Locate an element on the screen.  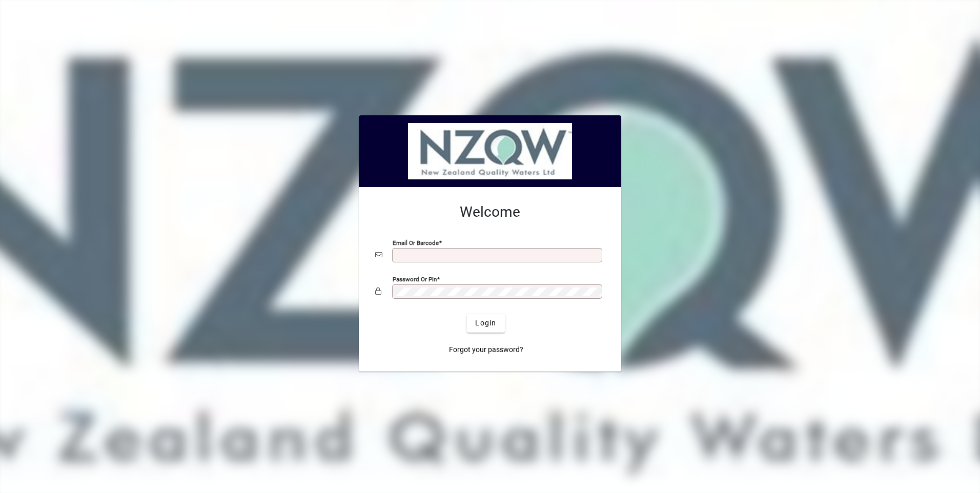
mat-label: Password or Pin is located at coordinates (414, 279).